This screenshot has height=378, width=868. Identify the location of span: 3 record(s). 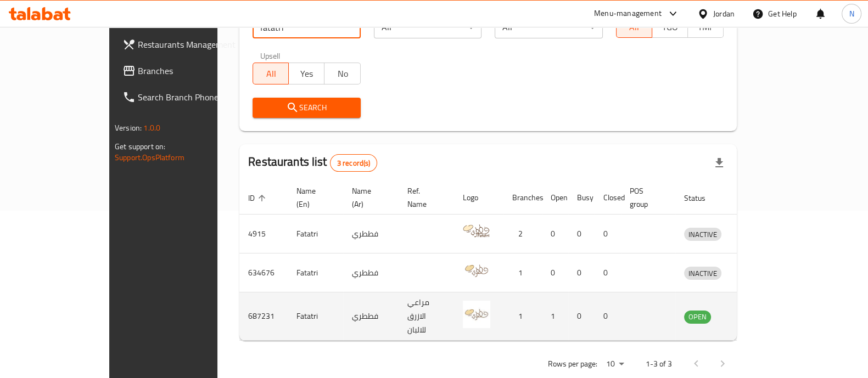
(354, 163).